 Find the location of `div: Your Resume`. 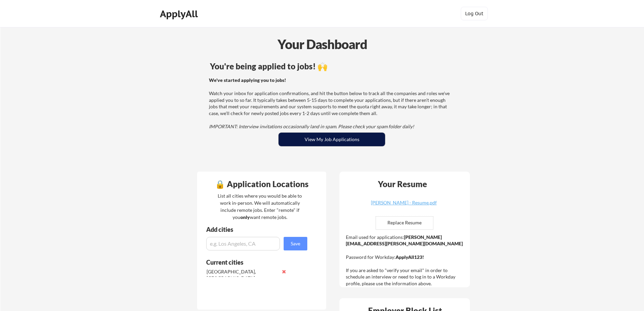

div: Your Resume is located at coordinates (402, 184).